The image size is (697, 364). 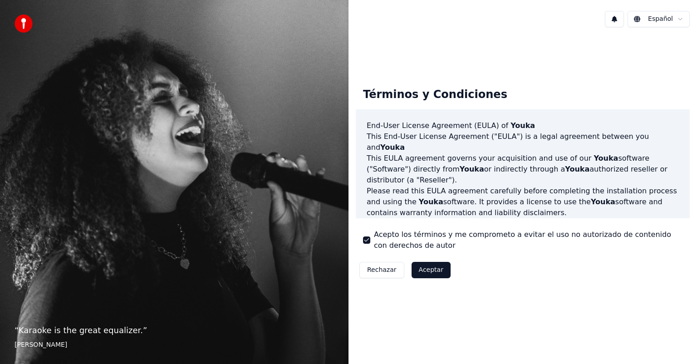 What do you see at coordinates (431, 270) in the screenshot?
I see `button: Aceptar` at bounding box center [431, 270].